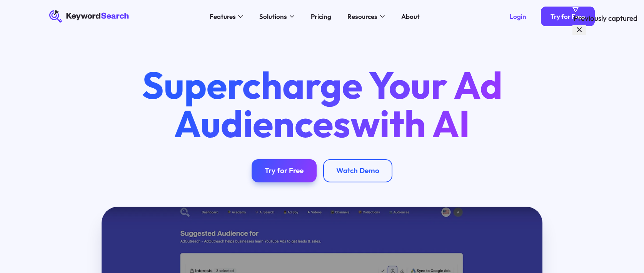 This screenshot has width=644, height=273. I want to click on div: Solutions, so click(273, 16).